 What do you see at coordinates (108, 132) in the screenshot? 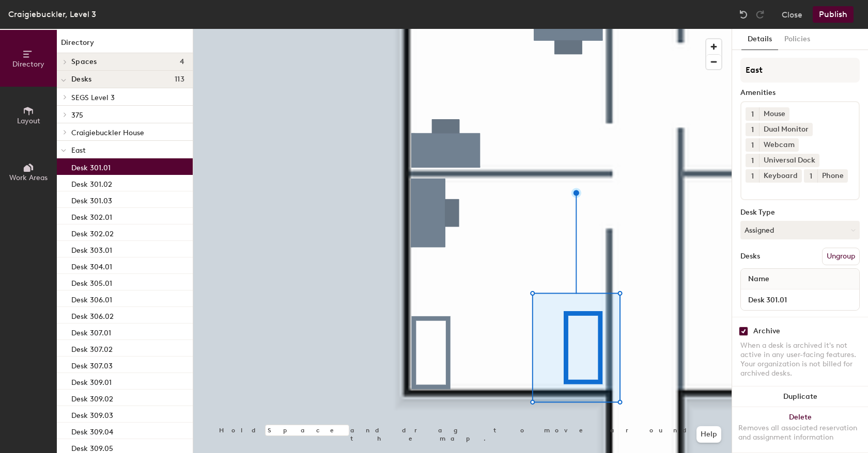
I see `span: Craigiebuckler House` at bounding box center [108, 132].